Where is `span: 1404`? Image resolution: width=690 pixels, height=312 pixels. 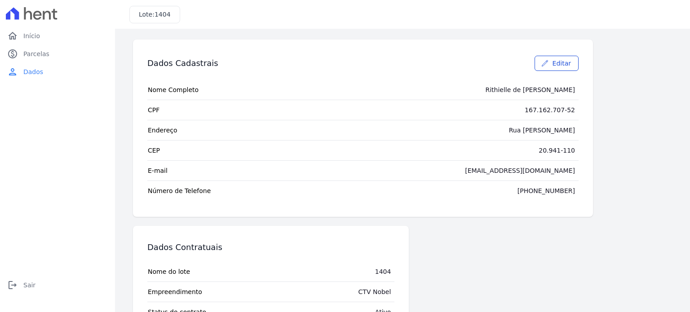
span: 1404 is located at coordinates (163, 14).